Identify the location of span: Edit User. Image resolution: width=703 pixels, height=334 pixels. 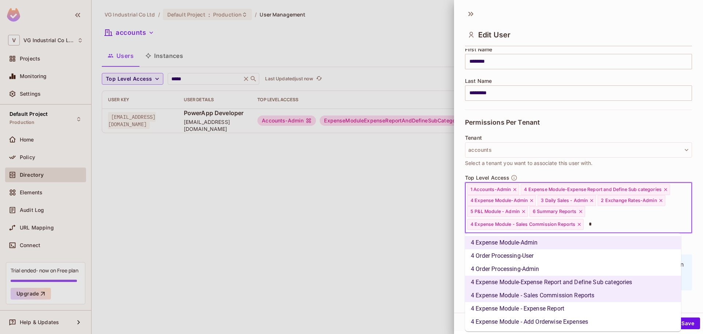
(494, 35).